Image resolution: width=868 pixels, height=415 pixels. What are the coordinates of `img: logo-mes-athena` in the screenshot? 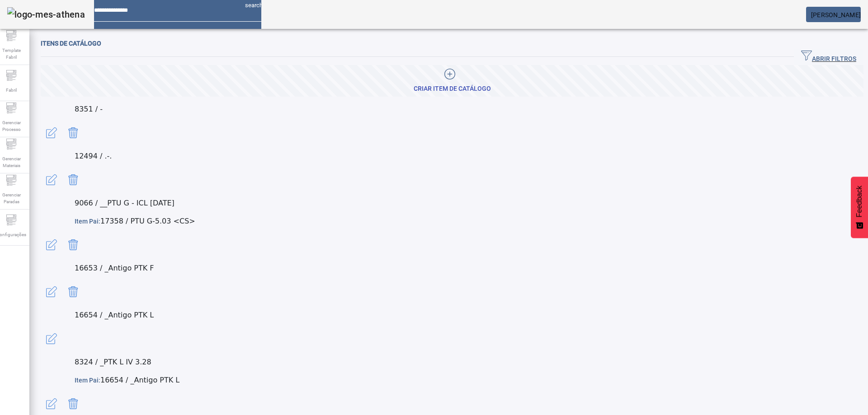 It's located at (46, 15).